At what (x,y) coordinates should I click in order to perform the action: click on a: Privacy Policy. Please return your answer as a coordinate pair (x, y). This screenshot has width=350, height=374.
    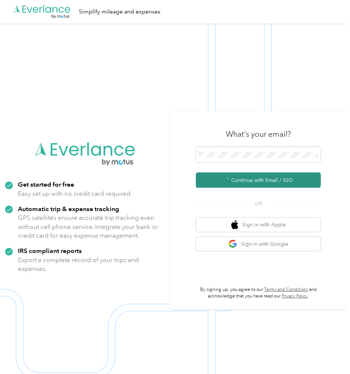
    Looking at the image, I should click on (294, 296).